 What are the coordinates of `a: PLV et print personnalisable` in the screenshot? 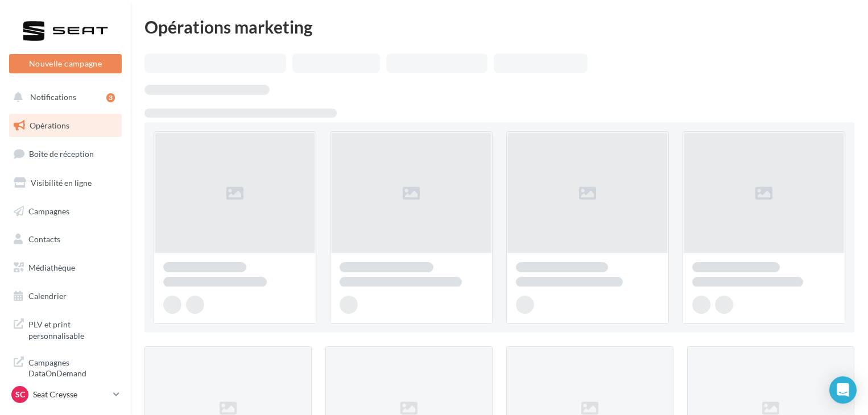 It's located at (66, 329).